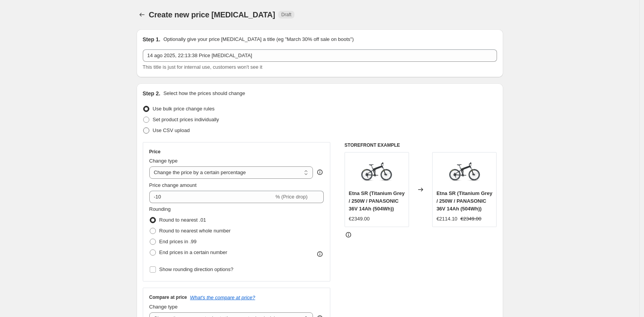 The height and width of the screenshot is (317, 644). What do you see at coordinates (359, 219) in the screenshot?
I see `div: €2349.00` at bounding box center [359, 219].